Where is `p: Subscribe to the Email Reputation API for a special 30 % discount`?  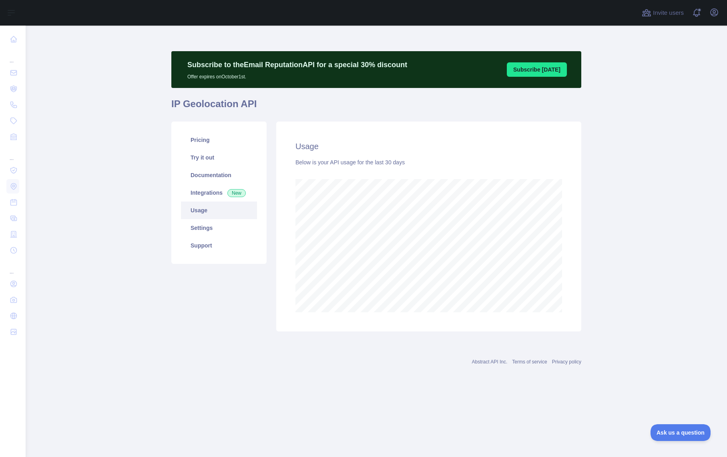
p: Subscribe to the Email Reputation API for a special 30 % discount is located at coordinates (297, 65).